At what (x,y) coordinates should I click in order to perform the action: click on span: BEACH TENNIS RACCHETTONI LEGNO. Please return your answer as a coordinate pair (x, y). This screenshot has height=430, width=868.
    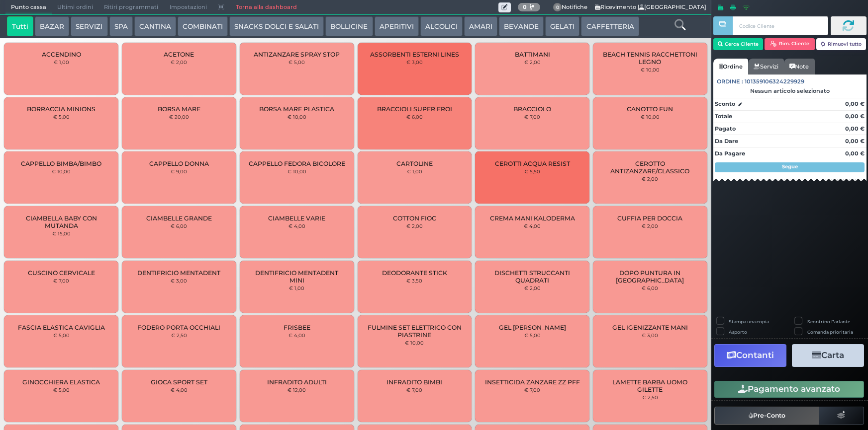
    Looking at the image, I should click on (650, 58).